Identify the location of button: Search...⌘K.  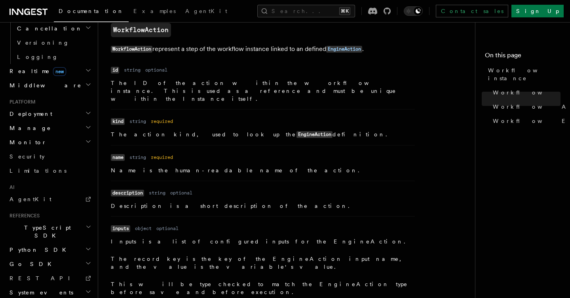
(306, 11).